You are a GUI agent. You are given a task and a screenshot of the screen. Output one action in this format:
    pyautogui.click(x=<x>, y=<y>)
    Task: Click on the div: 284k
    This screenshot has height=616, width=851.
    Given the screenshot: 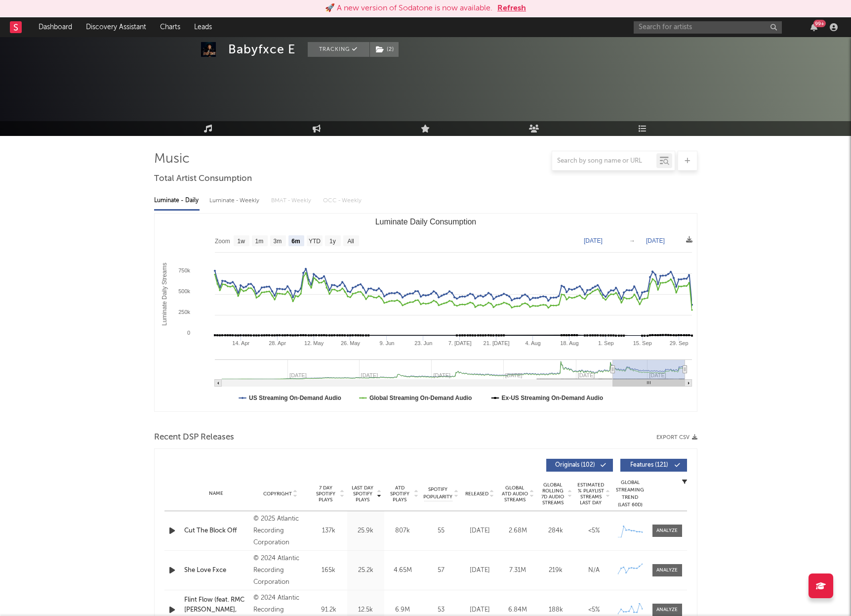 What is the action you would take?
    pyautogui.click(x=556, y=531)
    